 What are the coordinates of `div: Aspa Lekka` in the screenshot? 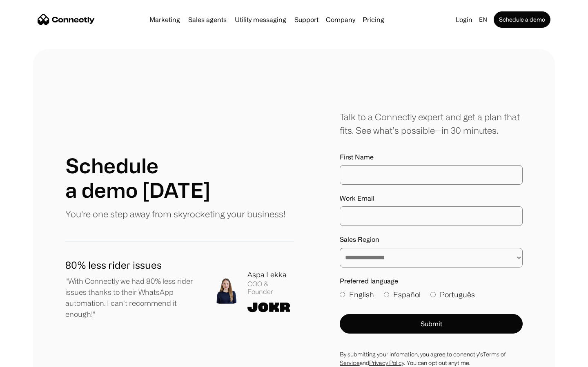 It's located at (271, 275).